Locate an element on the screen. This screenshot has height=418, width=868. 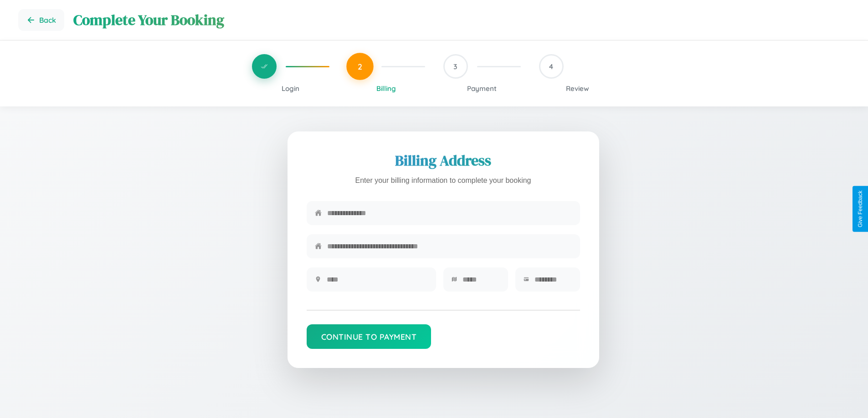
span: Billing is located at coordinates (386, 88).